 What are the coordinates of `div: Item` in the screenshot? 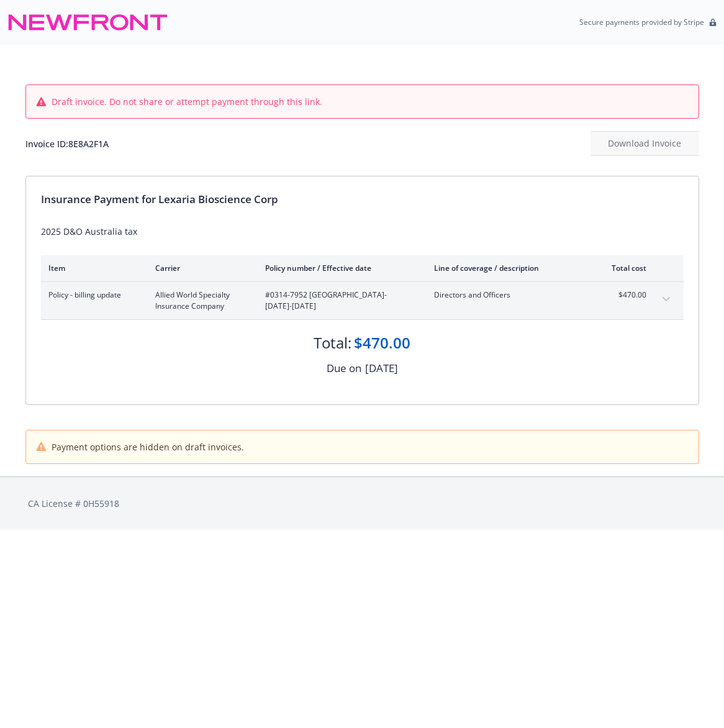 It's located at (92, 268).